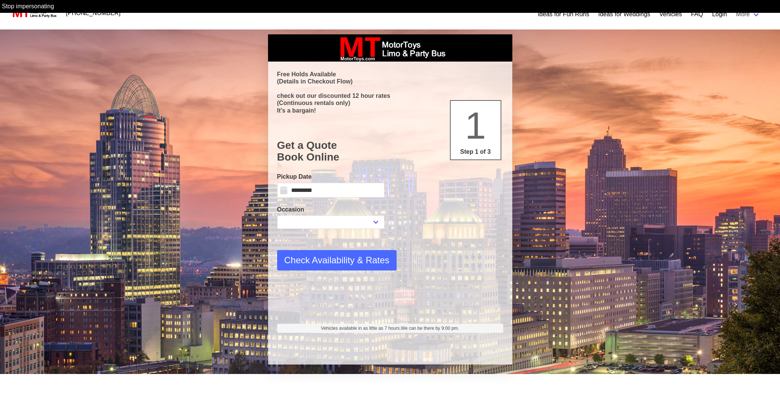  Describe the element at coordinates (331, 210) in the screenshot. I see `label: Occasion` at that location.